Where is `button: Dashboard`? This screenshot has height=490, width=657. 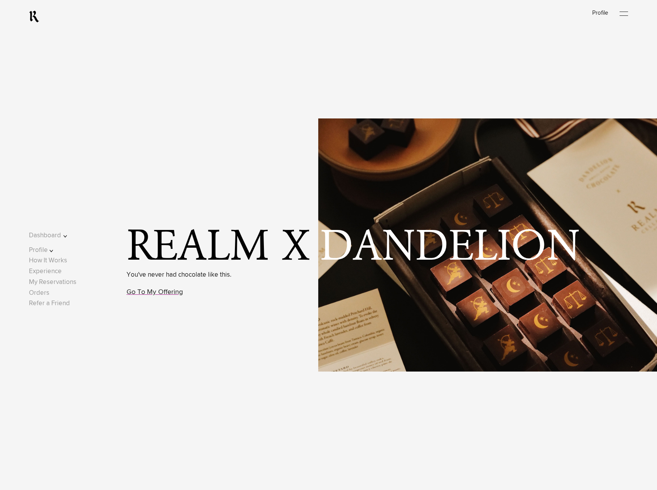
button: Dashboard is located at coordinates (53, 235).